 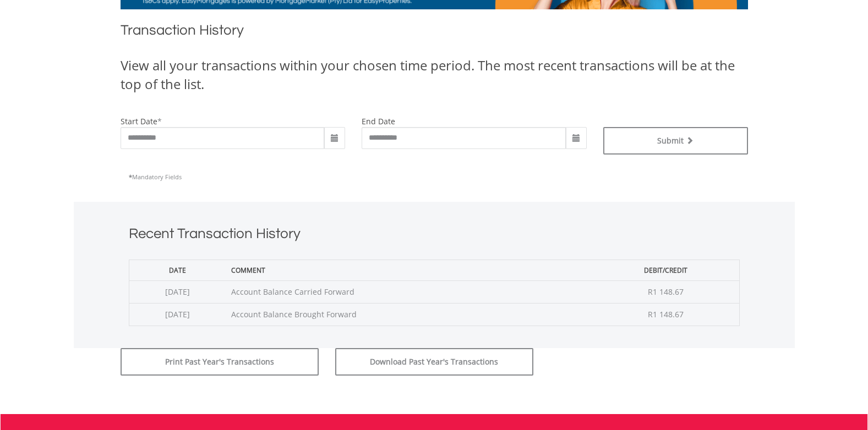 I want to click on label: start date, so click(x=139, y=121).